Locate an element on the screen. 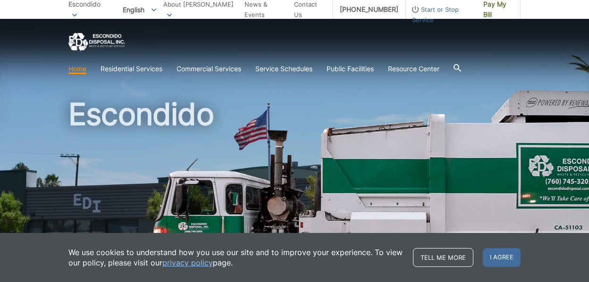 The image size is (589, 282). a: Commercial Services is located at coordinates (209, 69).